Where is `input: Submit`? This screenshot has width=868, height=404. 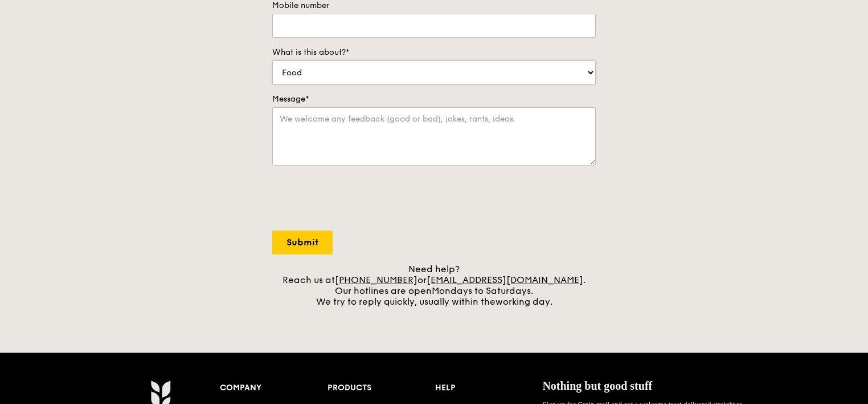
input: Submit is located at coordinates (302, 242).